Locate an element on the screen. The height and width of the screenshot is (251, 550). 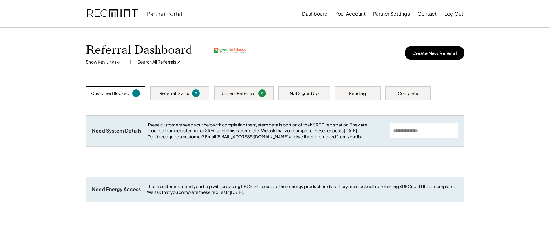
div: Not Signed Up is located at coordinates (304, 93).